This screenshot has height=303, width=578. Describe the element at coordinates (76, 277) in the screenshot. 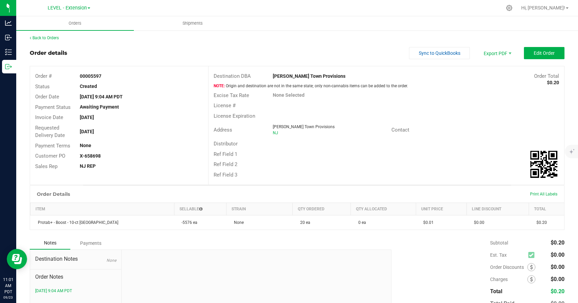

I see `span: Order Notes` at that location.